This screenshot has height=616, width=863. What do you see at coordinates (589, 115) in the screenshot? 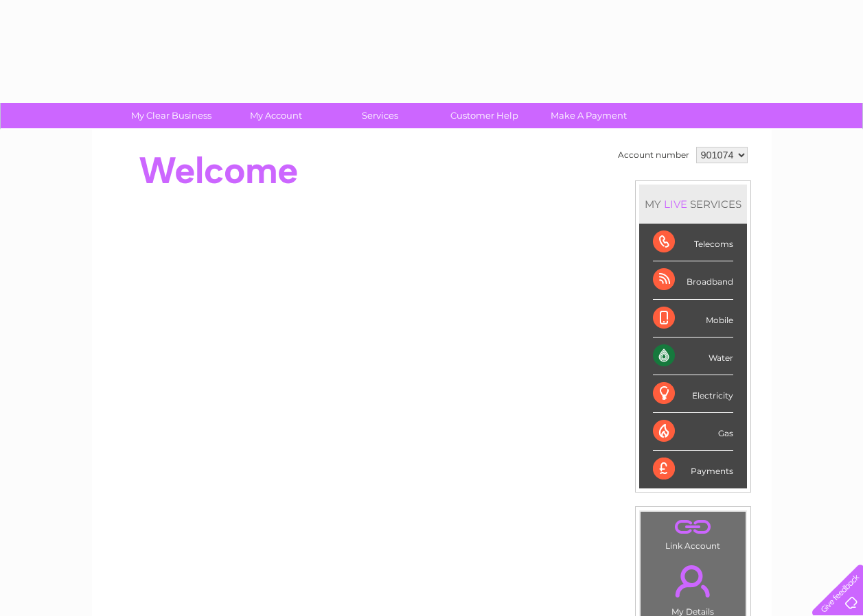
I see `a: Make A Payment` at bounding box center [589, 115].